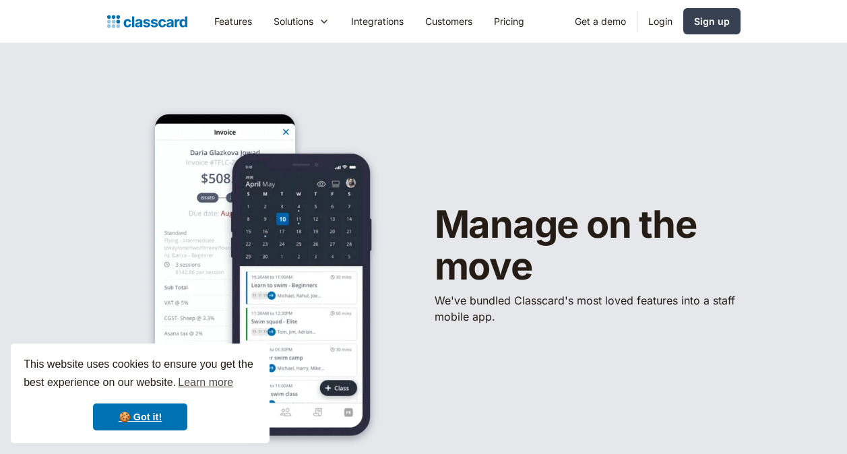 The image size is (847, 454). What do you see at coordinates (509, 21) in the screenshot?
I see `a: Pricing` at bounding box center [509, 21].